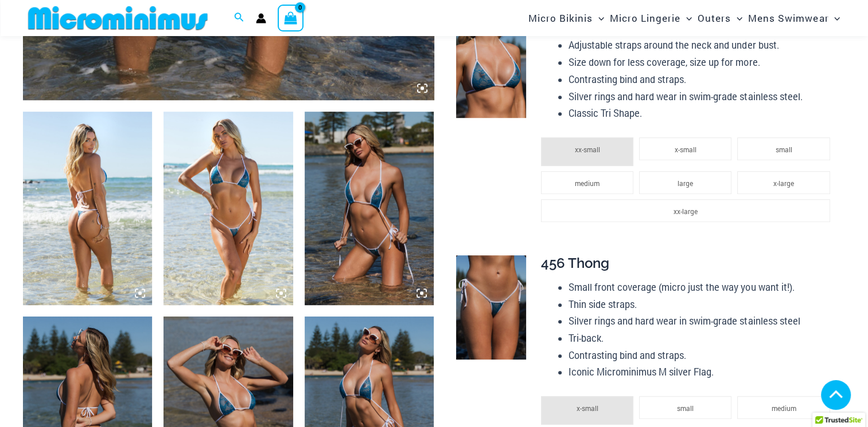 This screenshot has height=427, width=868. What do you see at coordinates (651, 17) in the screenshot?
I see `a: Micro LingerieMenu ToggleMenu Toggle` at bounding box center [651, 17].